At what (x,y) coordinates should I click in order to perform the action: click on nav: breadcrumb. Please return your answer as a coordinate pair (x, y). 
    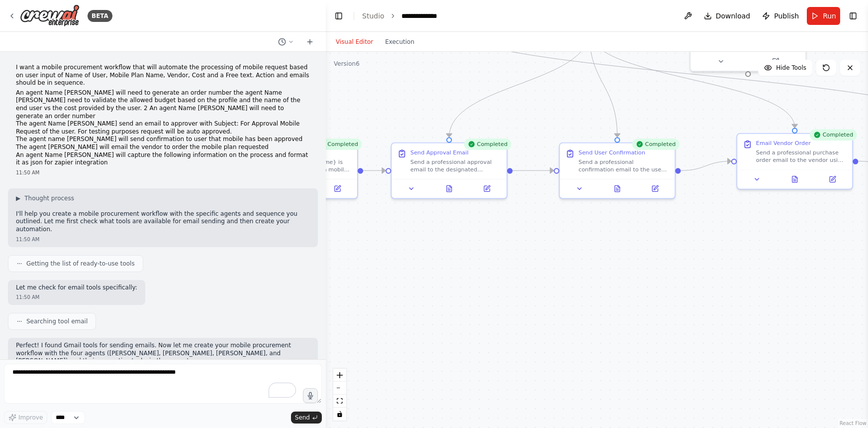
    Looking at the image, I should click on (399, 16).